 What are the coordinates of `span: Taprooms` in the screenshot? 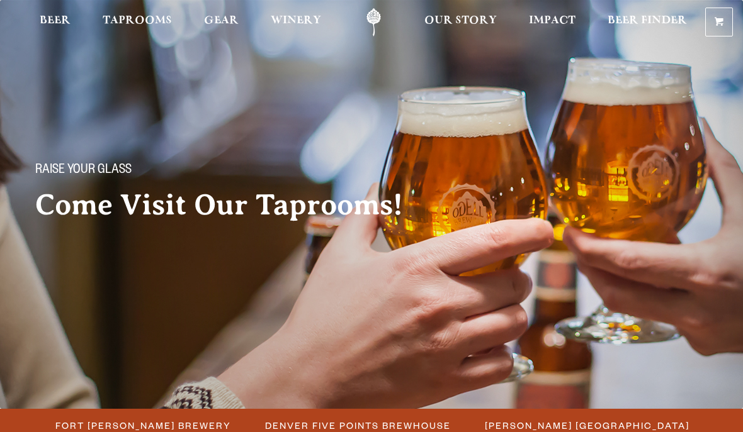 It's located at (137, 21).